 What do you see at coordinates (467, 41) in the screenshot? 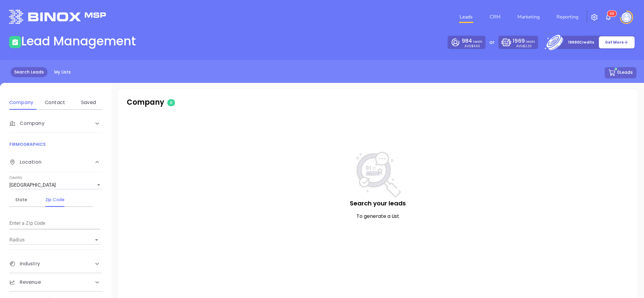
I see `span: 984` at bounding box center [467, 41].